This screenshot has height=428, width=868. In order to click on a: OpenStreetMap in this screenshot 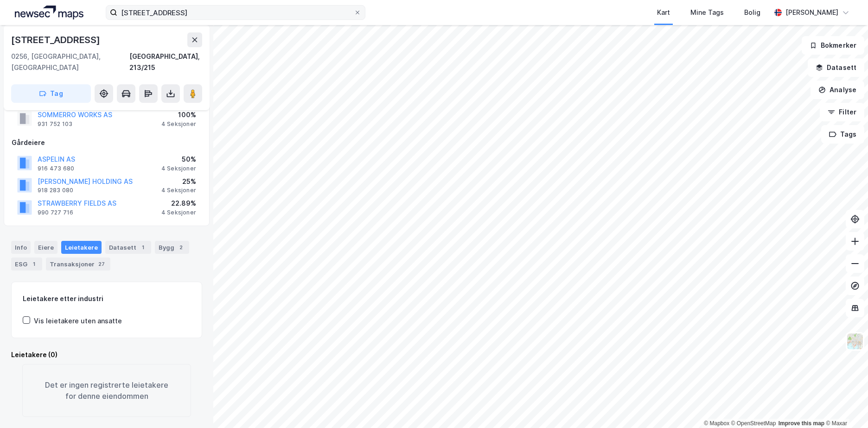, I will do `click(753, 423)`.